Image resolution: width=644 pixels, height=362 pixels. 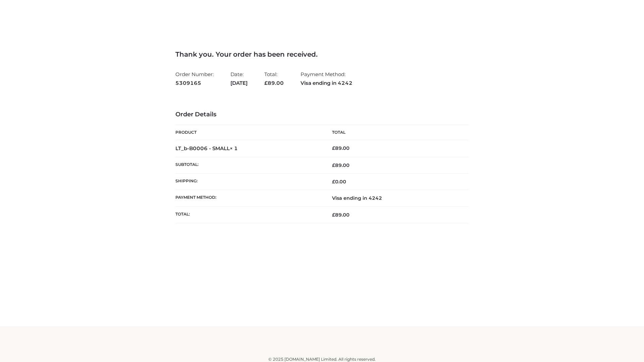 What do you see at coordinates (234, 148) in the screenshot?
I see `strong: × 1` at bounding box center [234, 148].